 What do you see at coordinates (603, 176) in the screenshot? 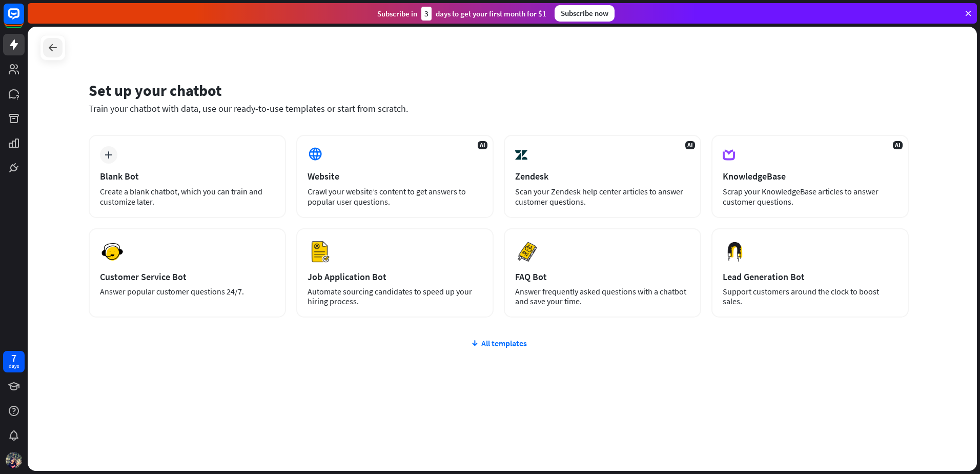
I see `div: Zendesk` at bounding box center [603, 176].